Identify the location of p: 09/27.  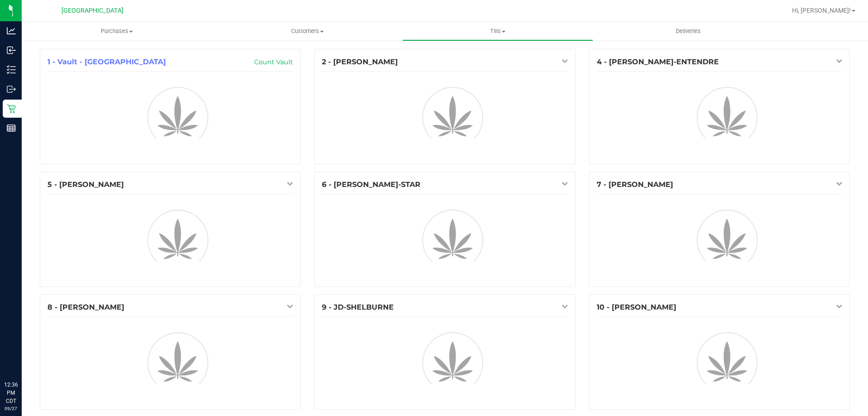
(11, 408).